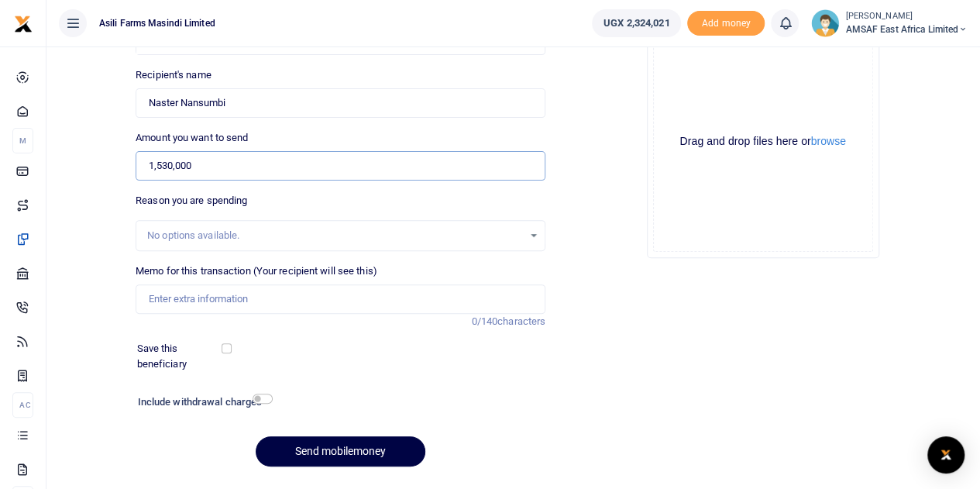 This screenshot has width=980, height=489. What do you see at coordinates (23, 23) in the screenshot?
I see `a: logo-small logo-large logo-large` at bounding box center [23, 23].